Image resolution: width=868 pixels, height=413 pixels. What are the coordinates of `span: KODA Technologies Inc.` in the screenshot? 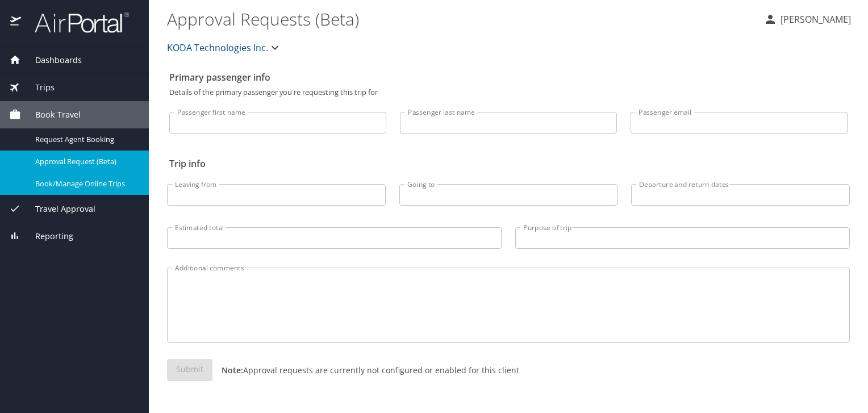 It's located at (218, 48).